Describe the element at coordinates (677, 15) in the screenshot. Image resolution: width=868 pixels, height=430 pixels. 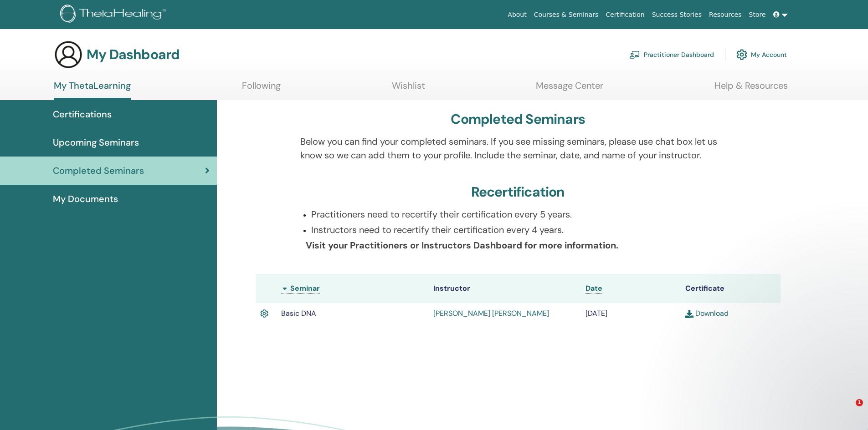
I see `a: Success Stories` at that location.